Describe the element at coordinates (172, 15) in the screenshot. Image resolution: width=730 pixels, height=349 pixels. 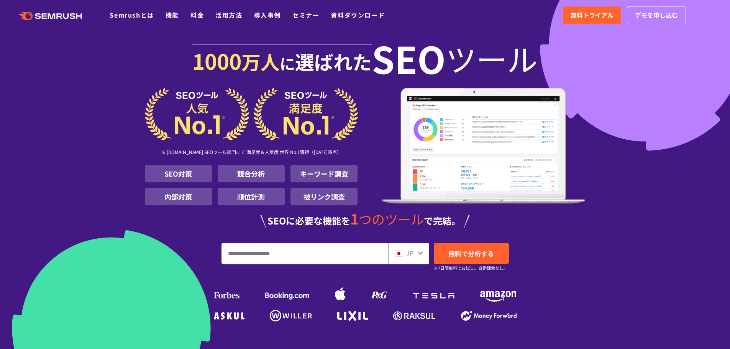
I see `a: 機能` at that location.